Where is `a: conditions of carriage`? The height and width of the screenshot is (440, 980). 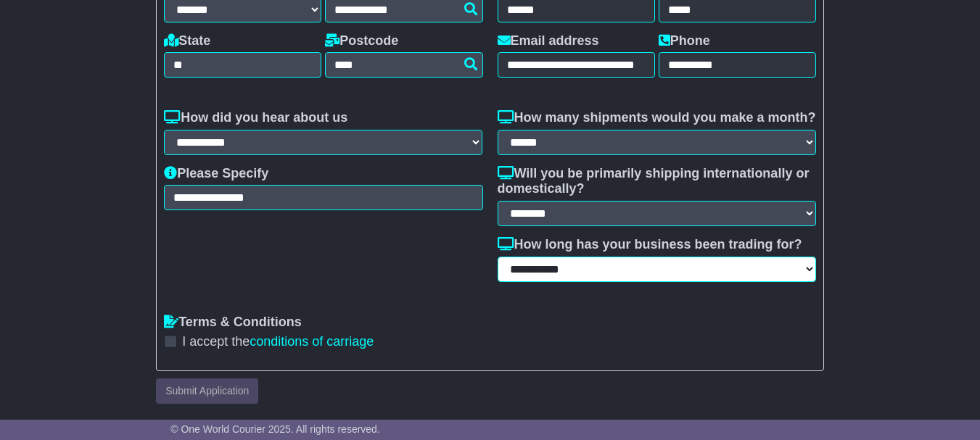 a: conditions of carriage is located at coordinates (311, 342).